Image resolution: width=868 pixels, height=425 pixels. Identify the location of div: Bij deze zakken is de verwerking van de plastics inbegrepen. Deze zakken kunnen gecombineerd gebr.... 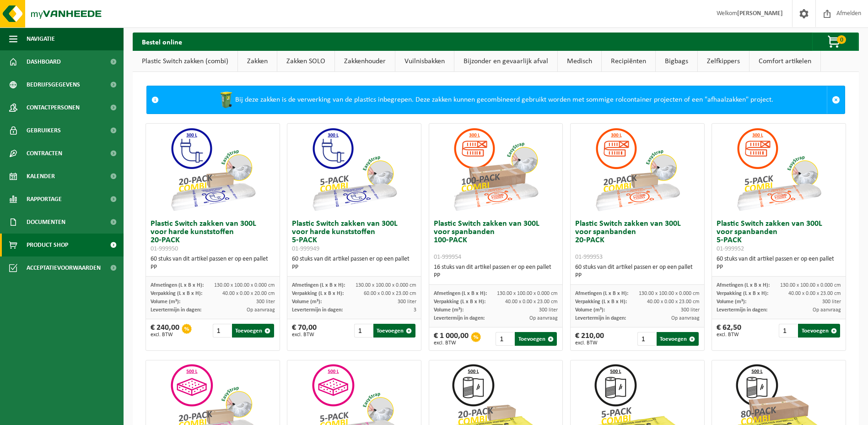
(495, 100).